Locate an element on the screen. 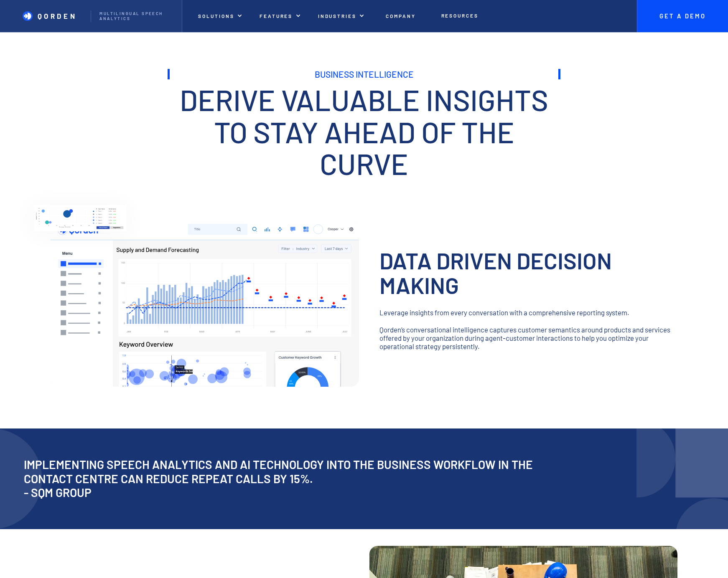  strong: Implementing speech analytics and AI technology into the business workflow in the contact centre ... is located at coordinates (278, 472).